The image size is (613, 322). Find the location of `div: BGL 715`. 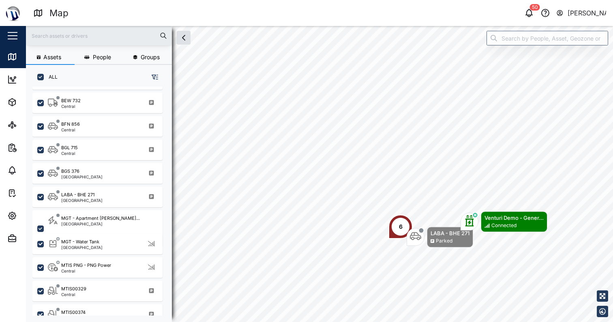

div: BGL 715 is located at coordinates (69, 148).